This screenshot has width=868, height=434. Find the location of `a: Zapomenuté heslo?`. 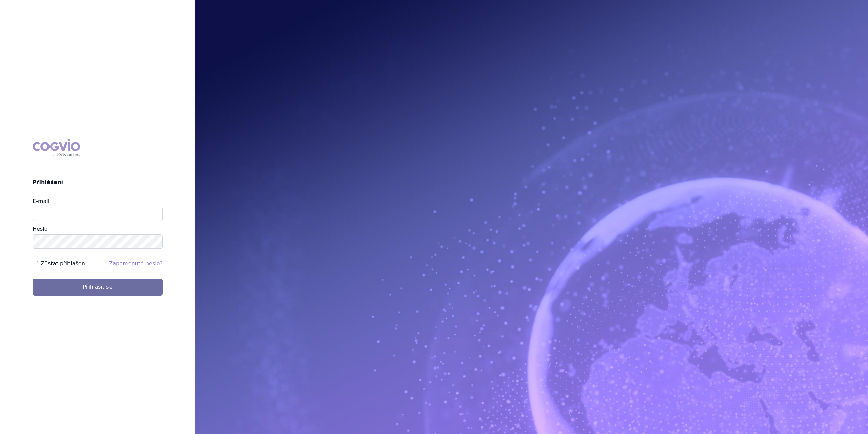

a: Zapomenuté heslo? is located at coordinates (136, 263).